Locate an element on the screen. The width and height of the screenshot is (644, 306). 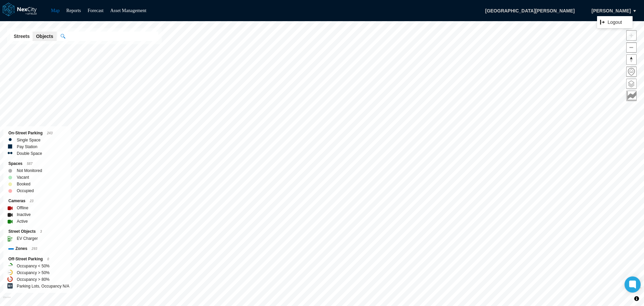
a: Asset Management is located at coordinates (128, 10).